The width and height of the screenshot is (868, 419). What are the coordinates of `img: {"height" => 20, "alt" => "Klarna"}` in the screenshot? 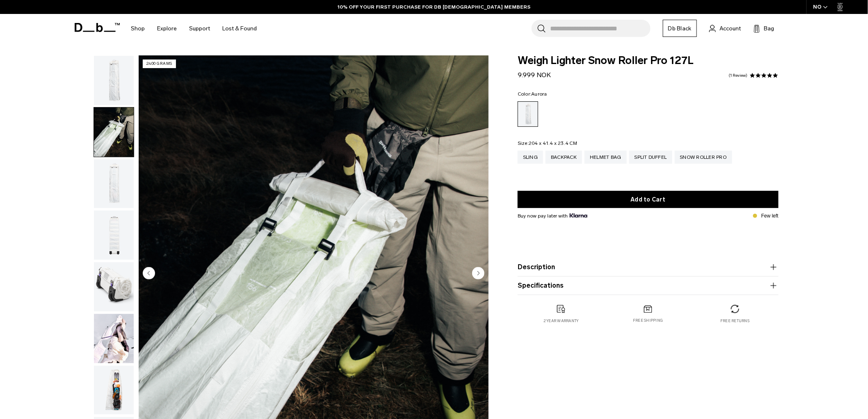 It's located at (578, 216).